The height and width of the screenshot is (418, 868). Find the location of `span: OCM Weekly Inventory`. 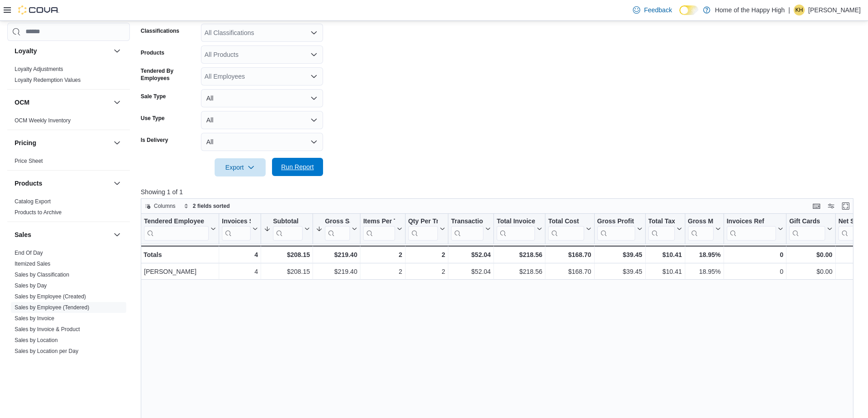

span: OCM Weekly Inventory is located at coordinates (42, 121).